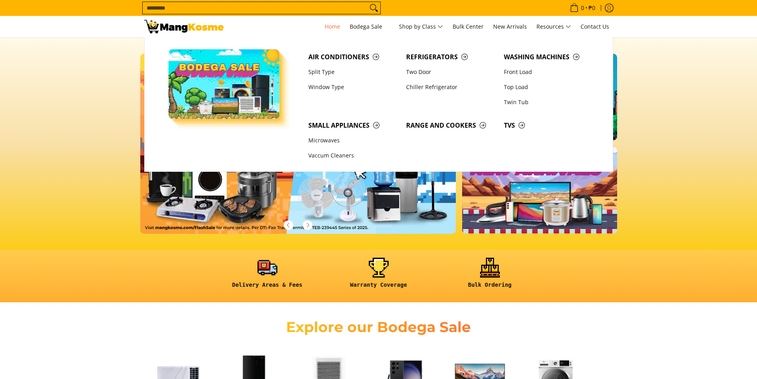 This screenshot has width=757, height=379. I want to click on span: Washing Machines, so click(549, 57).